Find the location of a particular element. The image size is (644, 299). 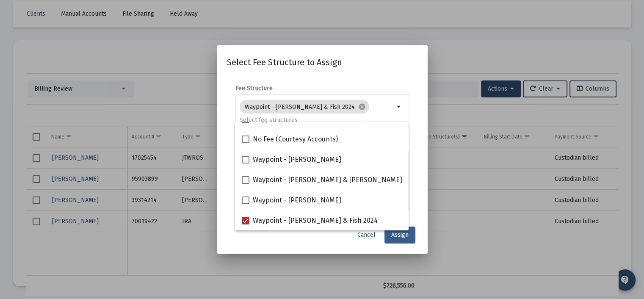

label: Fee Structure is located at coordinates (254, 88).